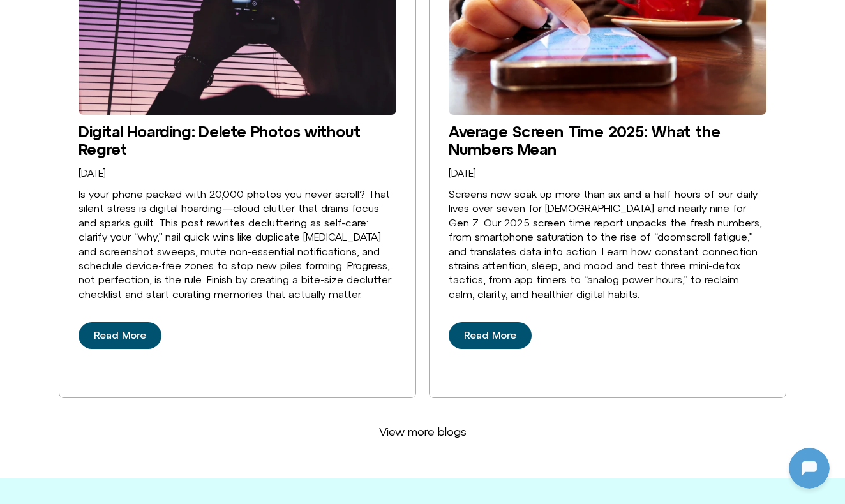  What do you see at coordinates (585, 140) in the screenshot?
I see `a: Average Screen Time 2025: What the Numbers Mean` at bounding box center [585, 140].